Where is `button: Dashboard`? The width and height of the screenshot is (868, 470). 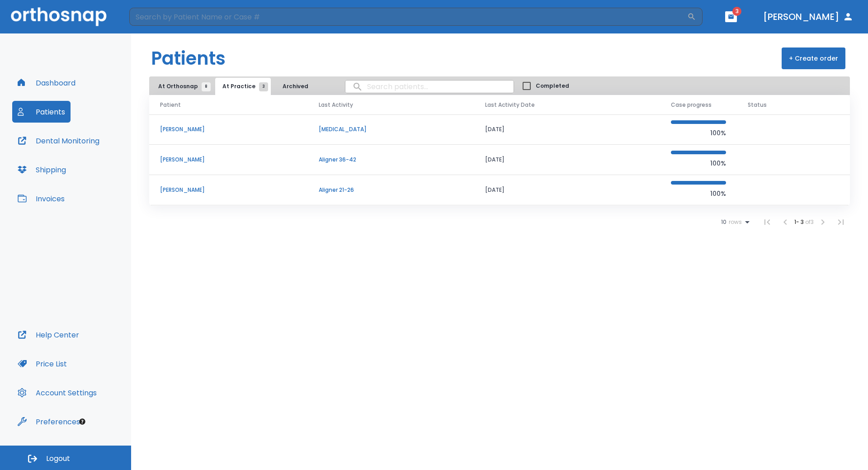 button: Dashboard is located at coordinates (47, 83).